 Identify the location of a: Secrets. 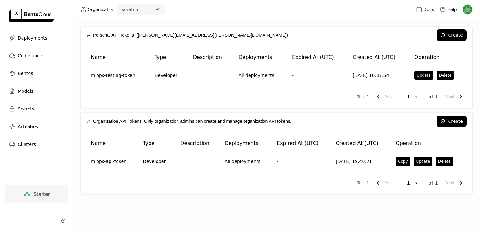
(36, 109).